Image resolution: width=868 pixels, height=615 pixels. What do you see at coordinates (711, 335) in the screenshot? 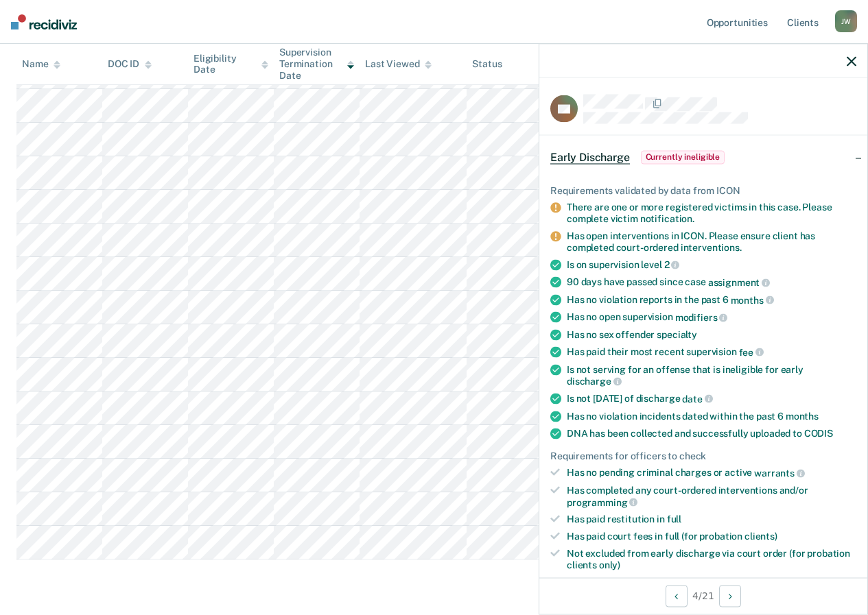
I see `div: Has no sex offender` at bounding box center [711, 335].